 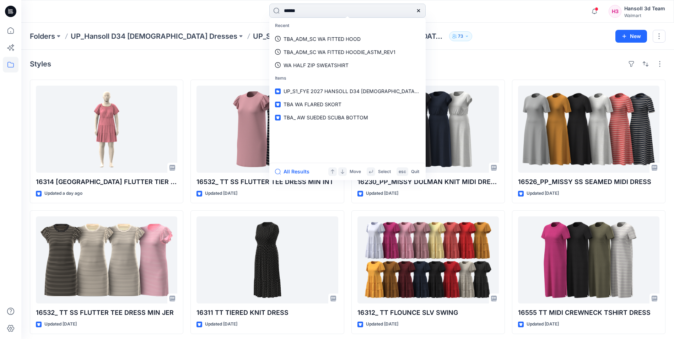 I want to click on a: 16532_ TT SS FLUTTER TEE DRESS MIN JER, so click(x=107, y=260).